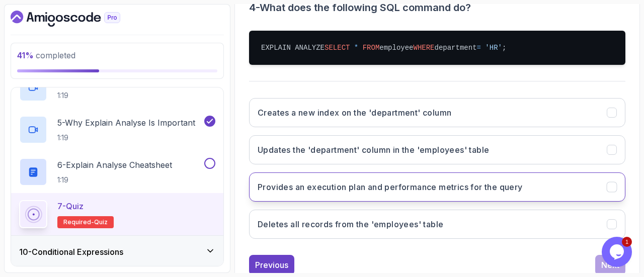  I want to click on button: Previous, so click(271, 265).